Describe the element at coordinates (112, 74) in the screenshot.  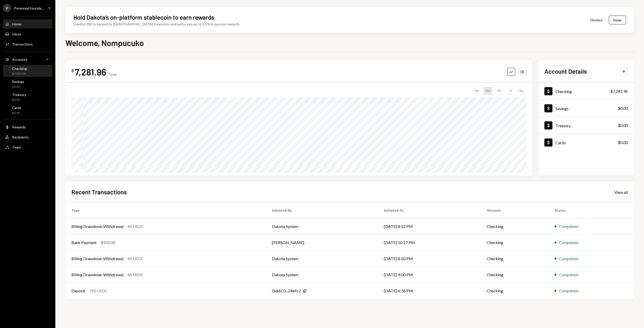
I see `div: Total` at that location.